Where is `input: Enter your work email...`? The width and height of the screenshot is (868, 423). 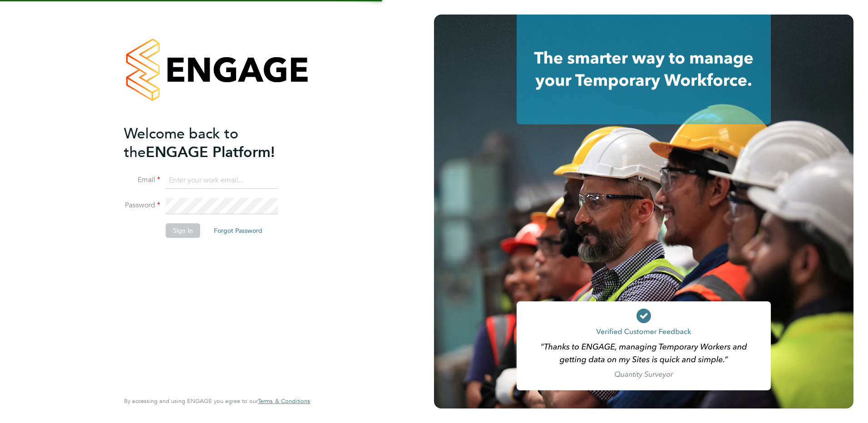
input: Enter your work email... is located at coordinates (222, 181).